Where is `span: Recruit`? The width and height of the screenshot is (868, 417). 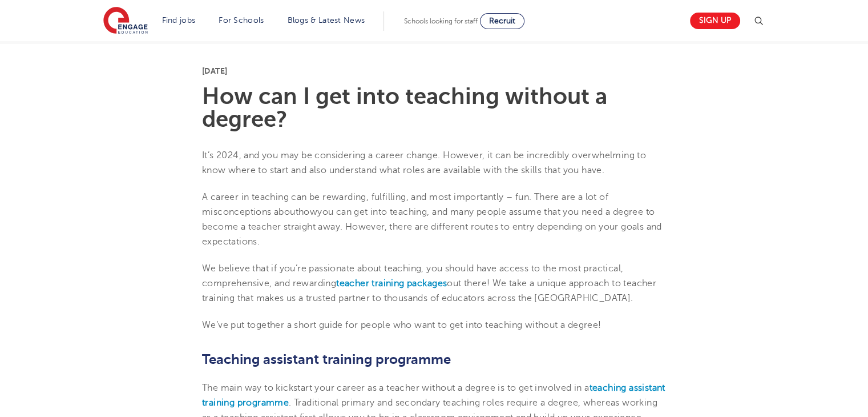
span: Recruit is located at coordinates (503, 21).